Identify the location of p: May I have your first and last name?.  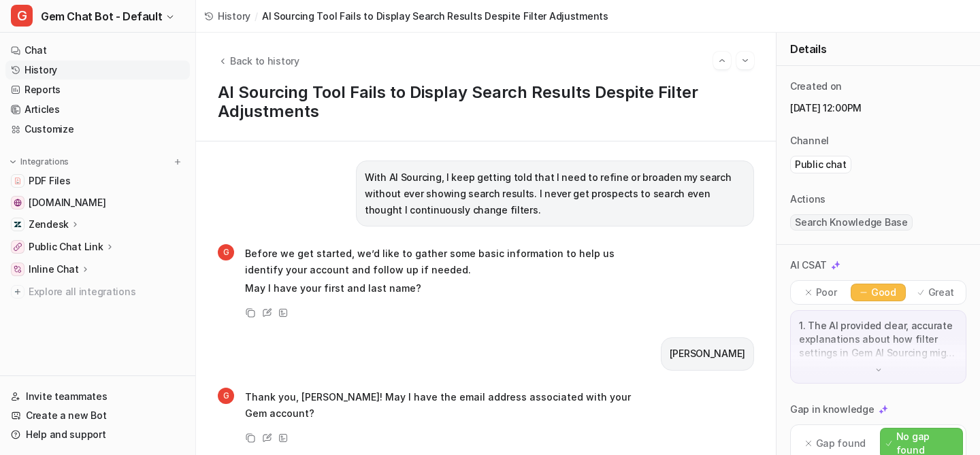
(444, 289).